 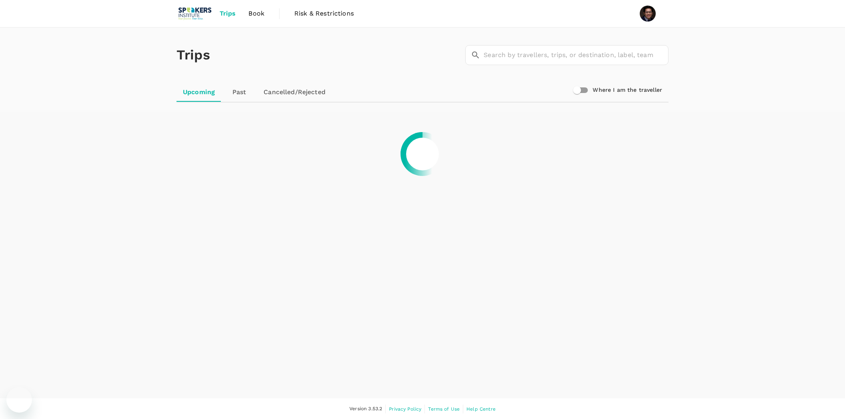 What do you see at coordinates (576, 55) in the screenshot?
I see `input: Search by travellers, trips, or destination, label, team` at bounding box center [576, 55].